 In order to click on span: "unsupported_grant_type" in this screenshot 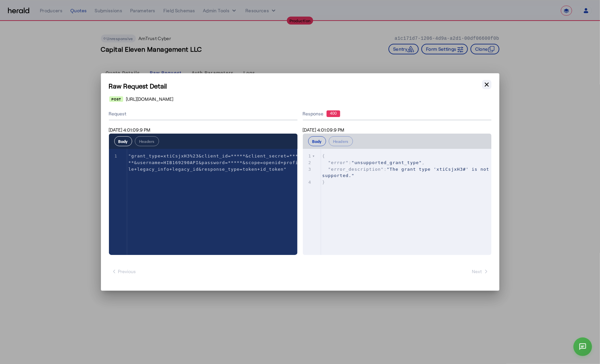, I will do `click(387, 162)`.